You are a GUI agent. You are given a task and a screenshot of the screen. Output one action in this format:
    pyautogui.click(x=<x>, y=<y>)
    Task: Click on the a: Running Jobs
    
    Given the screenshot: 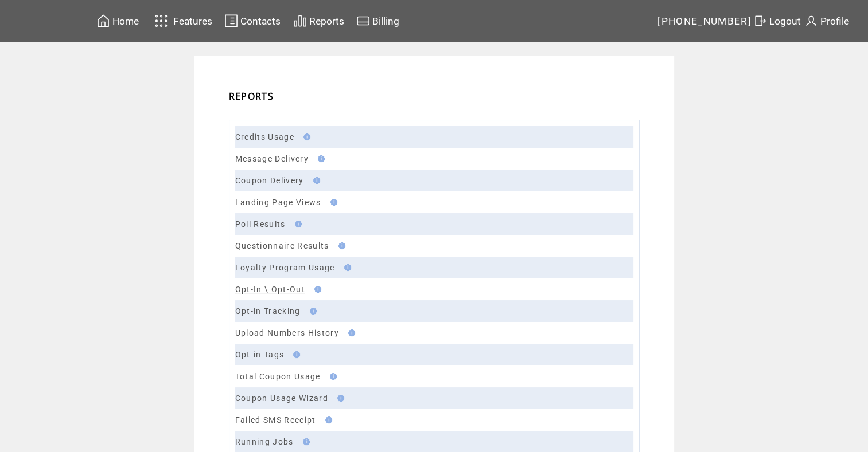 What is the action you would take?
    pyautogui.click(x=264, y=442)
    